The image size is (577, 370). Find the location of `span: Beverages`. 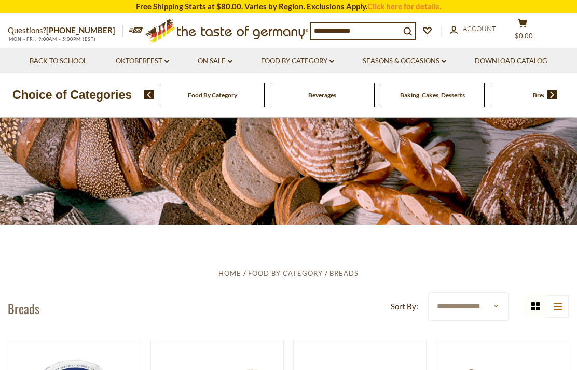

span: Beverages is located at coordinates (322, 95).